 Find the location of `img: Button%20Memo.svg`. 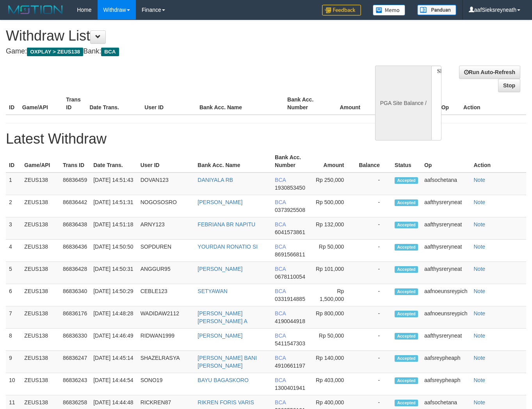

img: Button%20Memo.svg is located at coordinates (389, 10).